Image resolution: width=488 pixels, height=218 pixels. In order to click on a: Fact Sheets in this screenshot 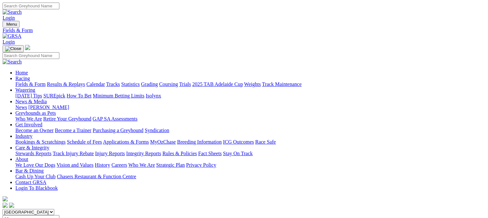, I will do `click(210, 153)`.